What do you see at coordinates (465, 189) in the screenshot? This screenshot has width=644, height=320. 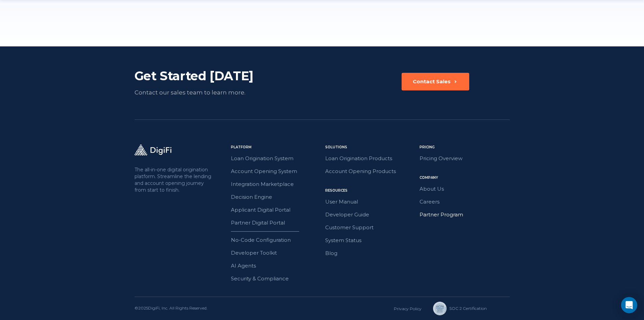 I see `a: About Us` at bounding box center [465, 189].